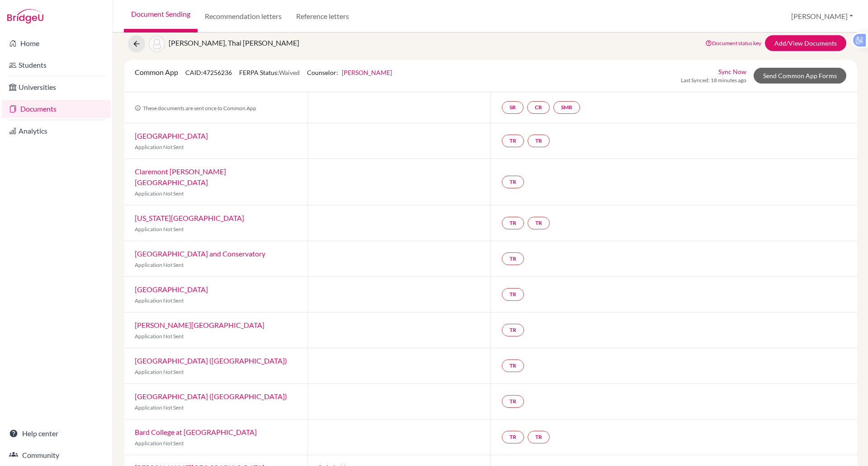  I want to click on a: Help center, so click(56, 433).